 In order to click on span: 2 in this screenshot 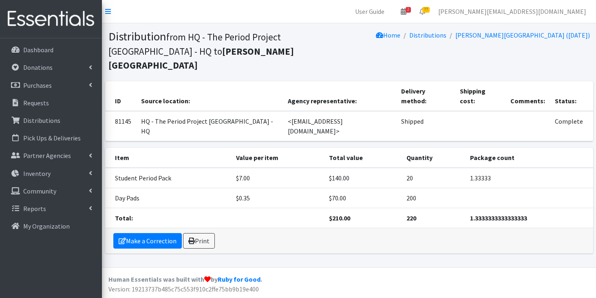, I will do `click(408, 10)`.